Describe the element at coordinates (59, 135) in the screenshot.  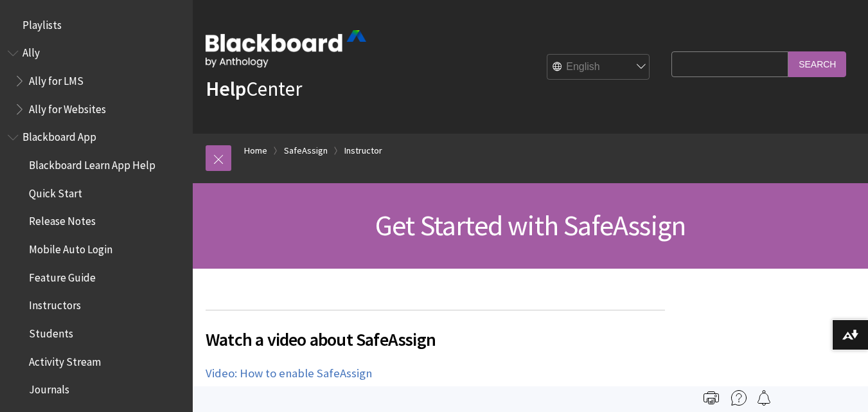
I see `span: Blackboard App` at that location.